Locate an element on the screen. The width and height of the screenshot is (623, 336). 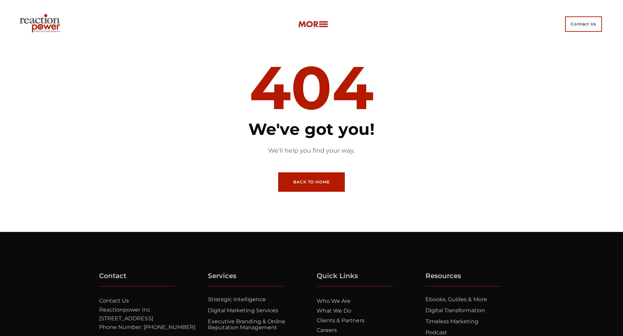
h5: Services is located at coordinates (246, 279).